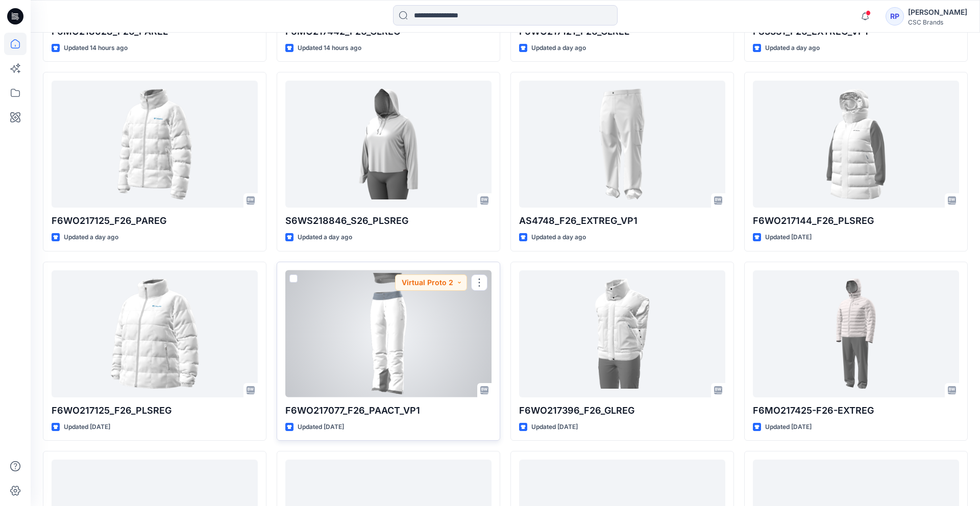  I want to click on a: S6WS218846_S26_PLSREG, so click(389, 144).